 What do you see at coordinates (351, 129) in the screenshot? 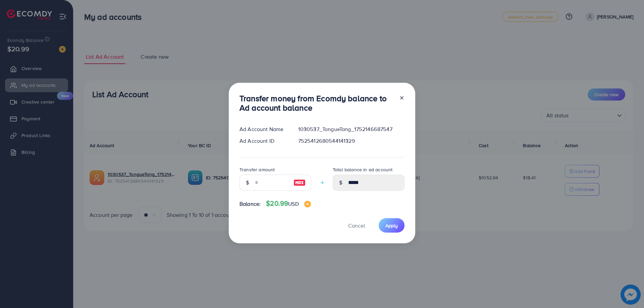
I see `div: 1030537_TongueTang_1752146687547` at bounding box center [351, 129].